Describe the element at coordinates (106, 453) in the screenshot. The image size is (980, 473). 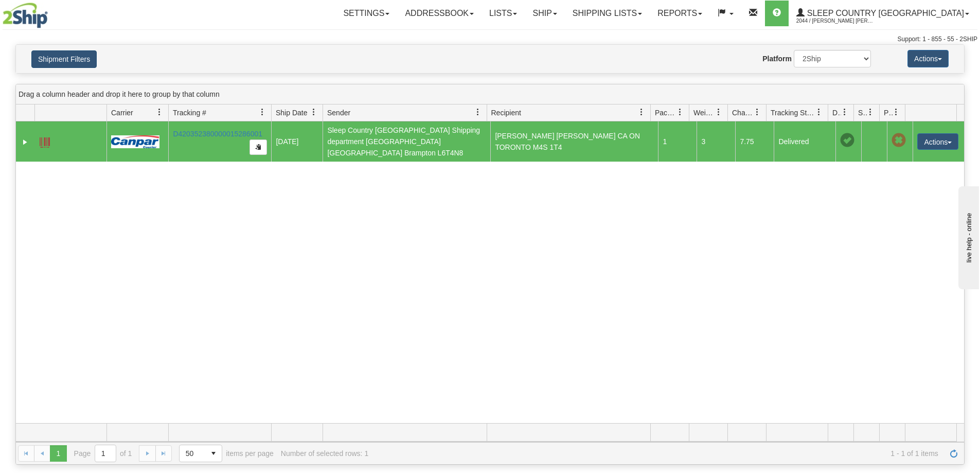
I see `input: Page 1` at that location.